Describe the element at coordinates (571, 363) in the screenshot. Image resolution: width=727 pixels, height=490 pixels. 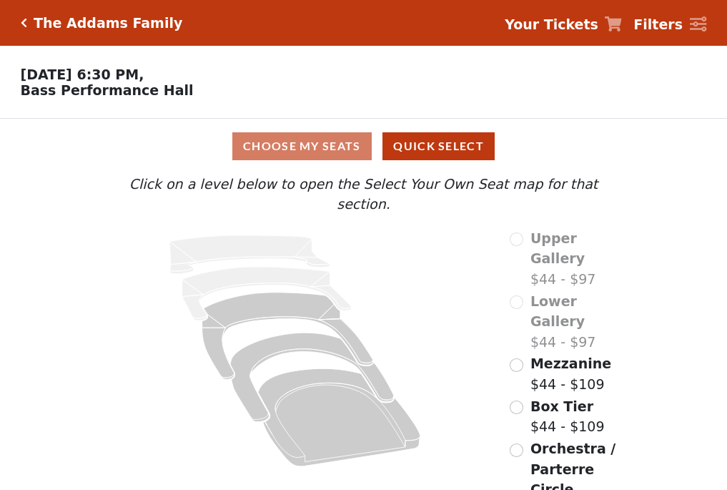
I see `span: Mezzanine` at that location.